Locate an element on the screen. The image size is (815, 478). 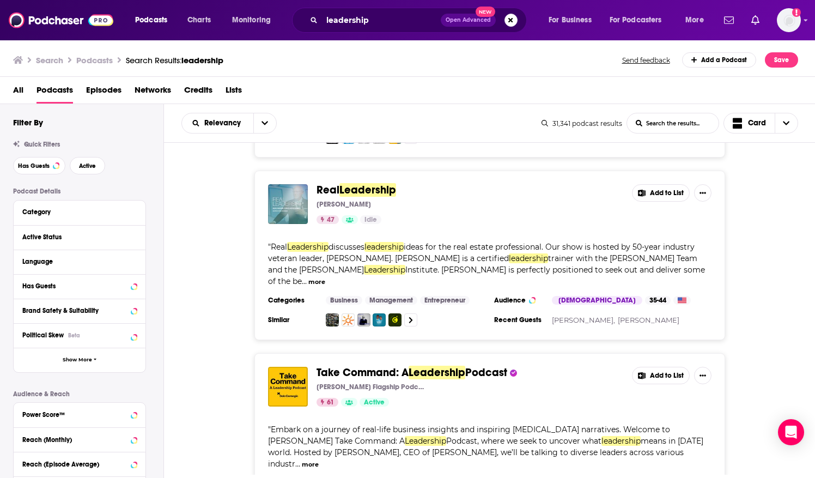
h3: Podcasts is located at coordinates (94, 60).